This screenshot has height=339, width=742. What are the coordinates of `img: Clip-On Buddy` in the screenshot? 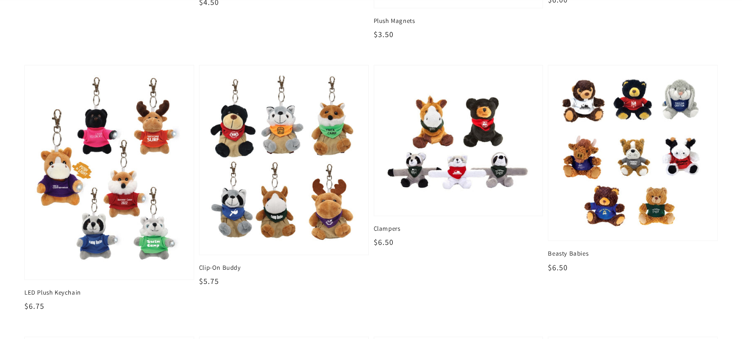 It's located at (284, 160).